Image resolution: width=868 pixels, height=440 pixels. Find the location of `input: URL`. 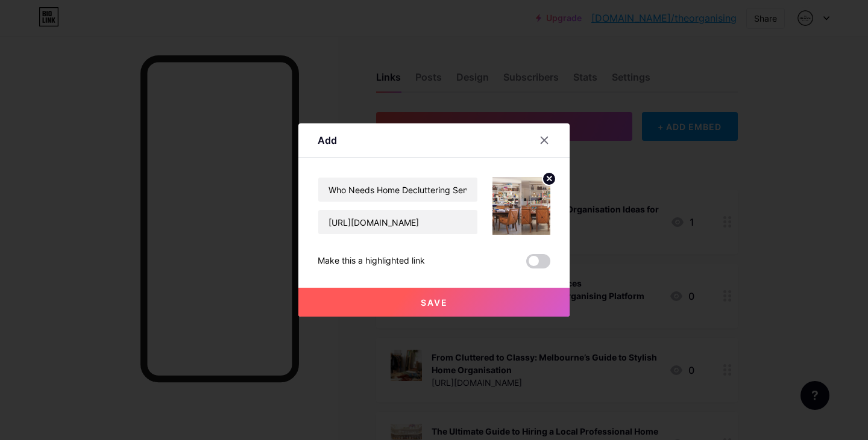

input: URL is located at coordinates (398, 222).